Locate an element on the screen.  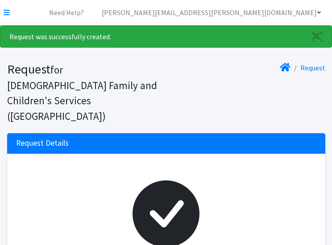
h1: Request is located at coordinates (85, 92).